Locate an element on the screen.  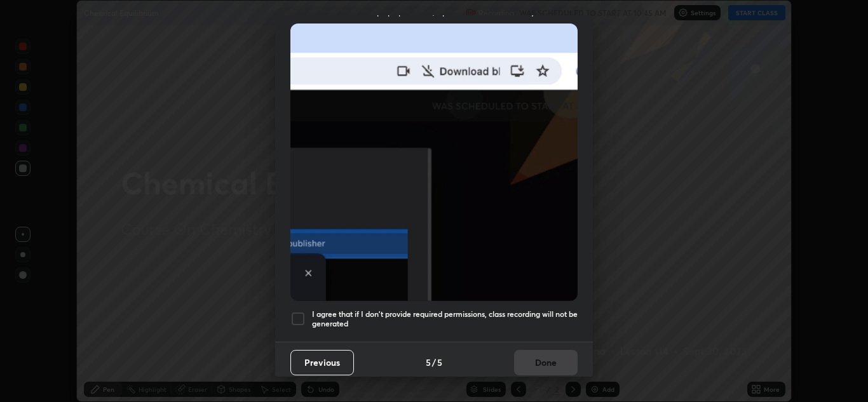
button: Previous is located at coordinates (322, 363).